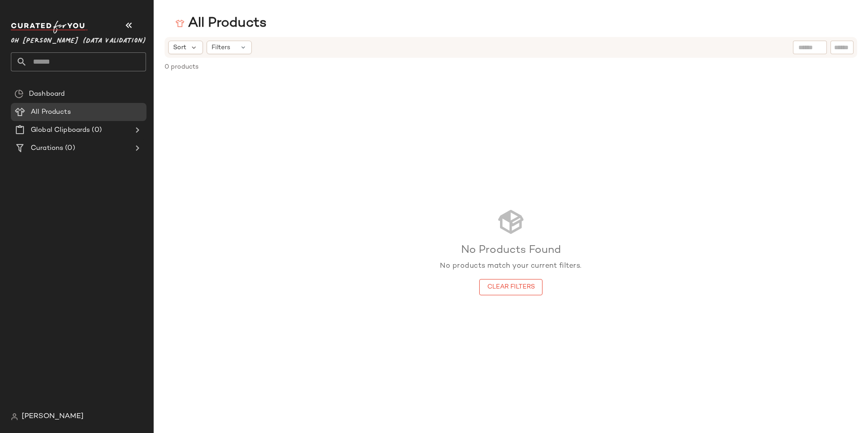  Describe the element at coordinates (46, 94) in the screenshot. I see `span: Dashboard` at that location.